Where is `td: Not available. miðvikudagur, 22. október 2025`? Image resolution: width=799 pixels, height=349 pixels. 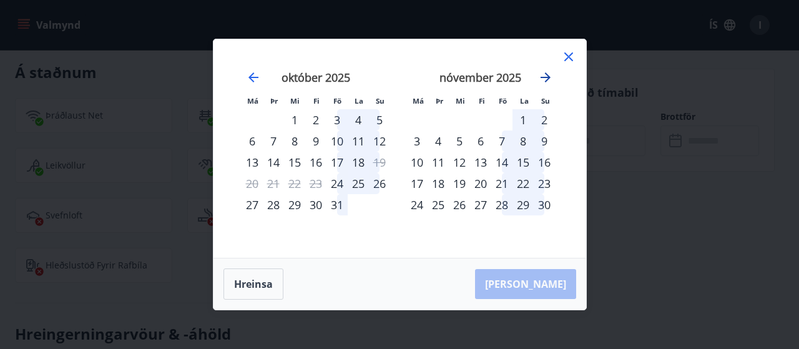 td: Not available. miðvikudagur, 22. október 2025 is located at coordinates (295, 183).